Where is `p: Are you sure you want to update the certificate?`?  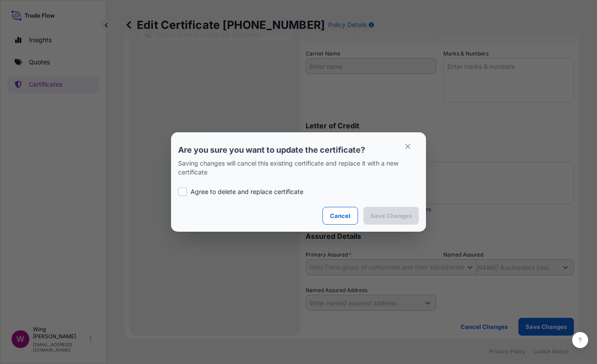
p: Are you sure you want to update the certificate? is located at coordinates (298, 150).